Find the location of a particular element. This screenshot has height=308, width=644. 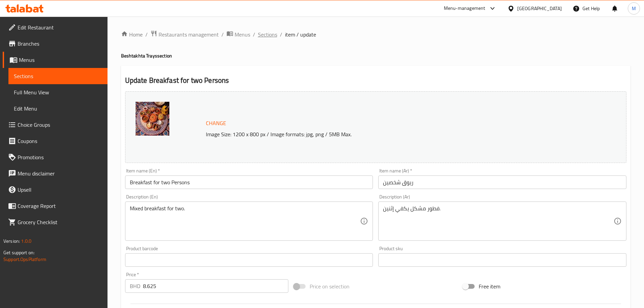

input: Please enter price is located at coordinates (216, 286).